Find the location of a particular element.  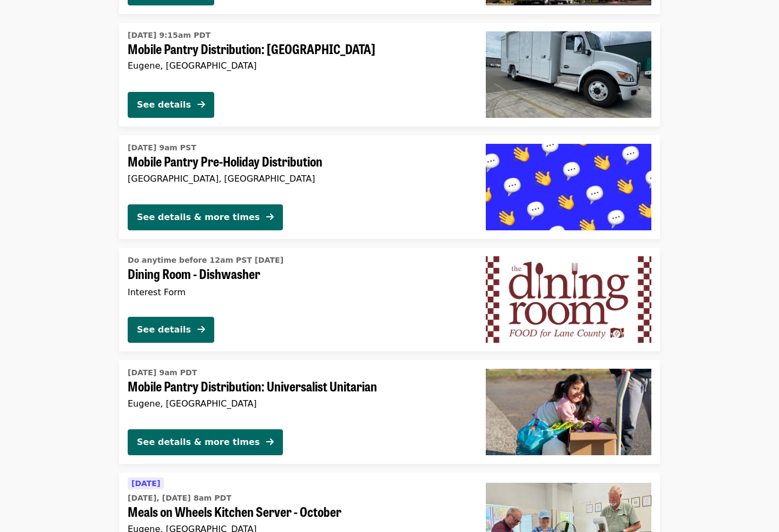

span: Dining Room - Dishwasher is located at coordinates (298, 274).